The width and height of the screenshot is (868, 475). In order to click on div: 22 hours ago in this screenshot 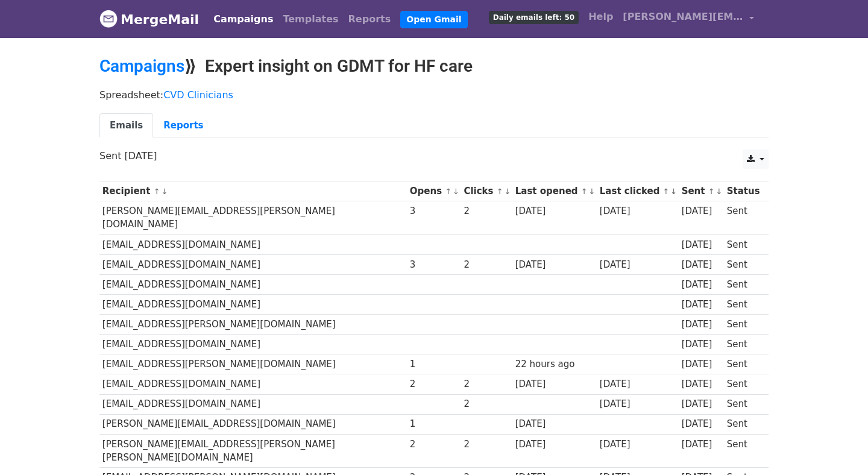, I will do `click(554, 364)`.